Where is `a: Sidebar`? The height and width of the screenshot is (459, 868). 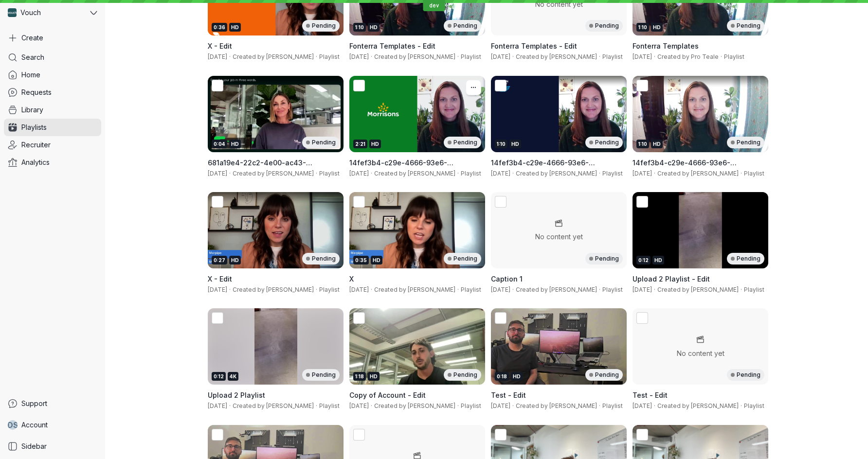
a: Sidebar is located at coordinates (52, 446).